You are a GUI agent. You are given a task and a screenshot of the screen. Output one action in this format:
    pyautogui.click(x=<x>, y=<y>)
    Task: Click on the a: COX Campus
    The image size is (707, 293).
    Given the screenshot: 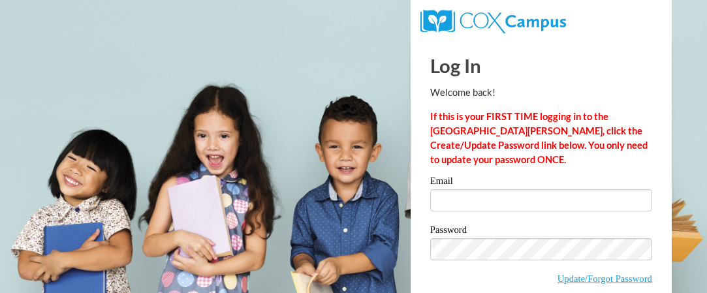 What is the action you would take?
    pyautogui.click(x=493, y=20)
    